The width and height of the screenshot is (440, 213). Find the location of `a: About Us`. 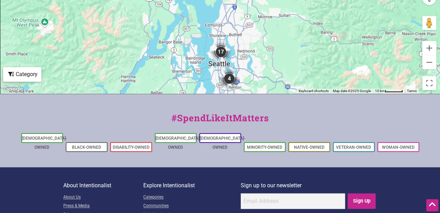

a: About Us is located at coordinates (103, 197).